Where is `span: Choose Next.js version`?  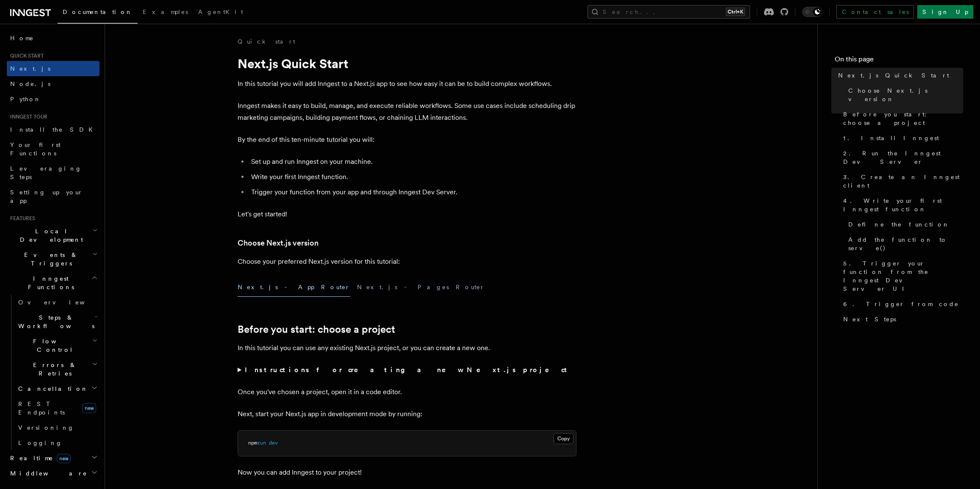
span: Choose Next.js version is located at coordinates (905, 95).